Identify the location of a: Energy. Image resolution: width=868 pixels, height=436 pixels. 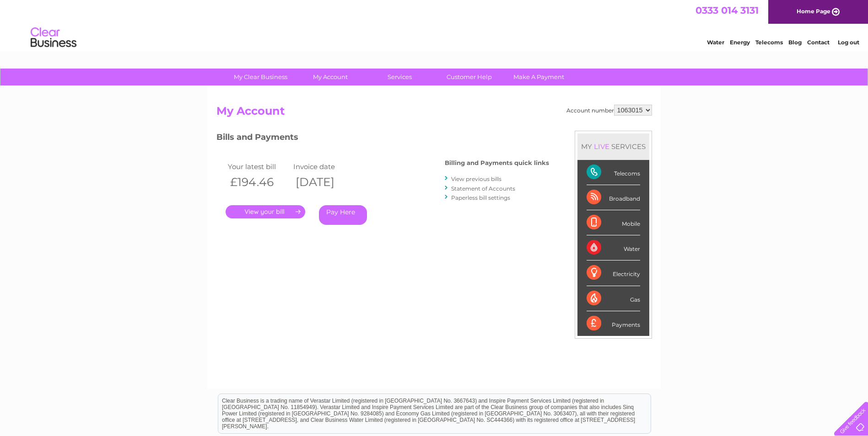
(740, 42).